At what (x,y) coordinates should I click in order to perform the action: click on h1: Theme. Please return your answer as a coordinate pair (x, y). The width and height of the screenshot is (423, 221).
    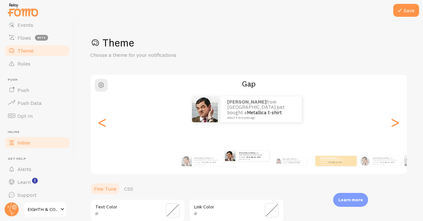
    Looking at the image, I should click on (249, 43).